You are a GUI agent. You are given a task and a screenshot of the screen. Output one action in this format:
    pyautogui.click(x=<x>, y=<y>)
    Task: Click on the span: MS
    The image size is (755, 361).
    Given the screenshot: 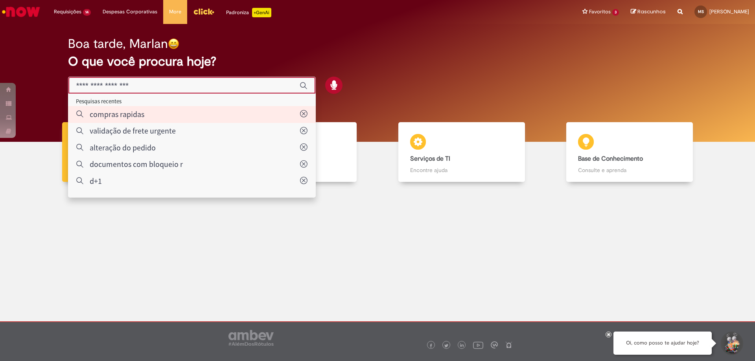 What is the action you would take?
    pyautogui.click(x=701, y=11)
    